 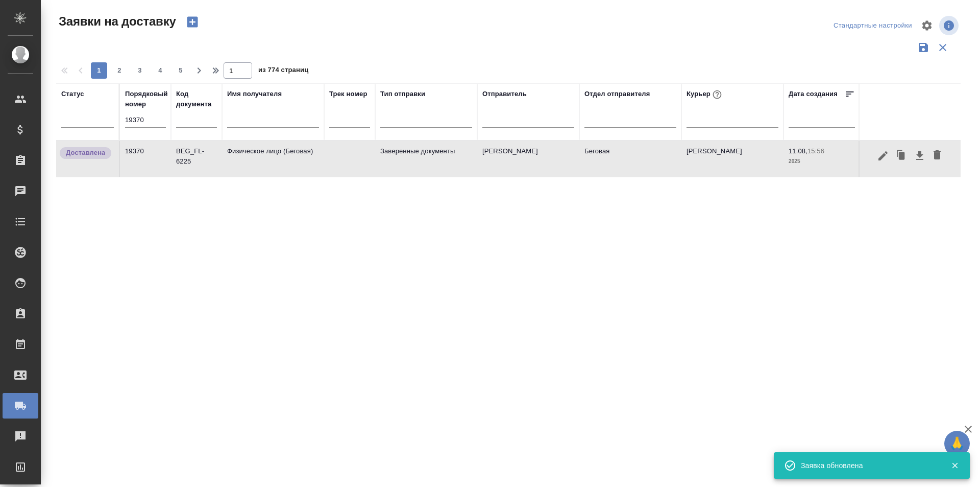 I want to click on div: Порядковый номер, so click(x=147, y=99).